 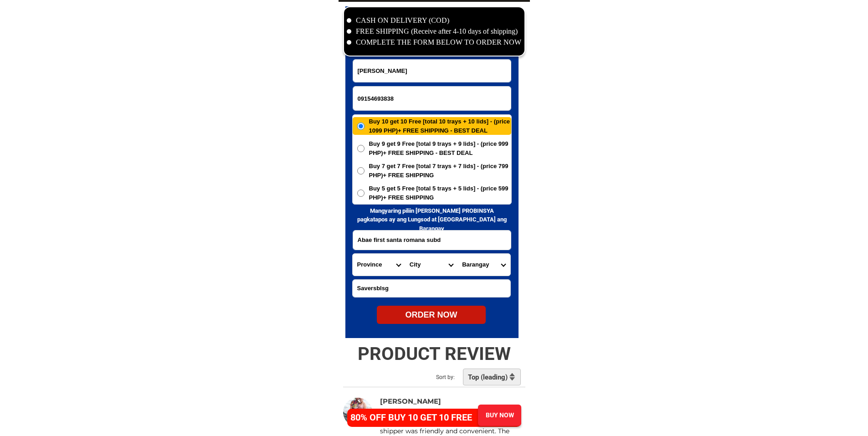 I want to click on h2: PRODUCT REVIEW, so click(x=434, y=355).